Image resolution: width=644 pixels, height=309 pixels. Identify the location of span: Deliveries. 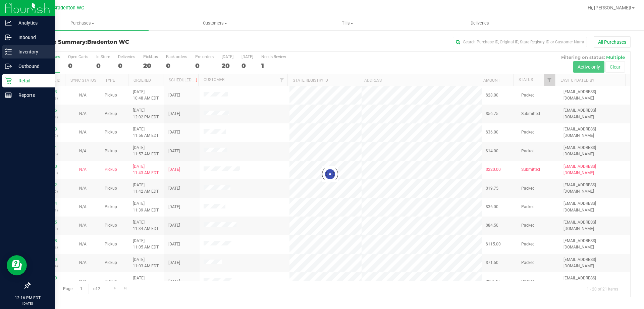
(480, 23).